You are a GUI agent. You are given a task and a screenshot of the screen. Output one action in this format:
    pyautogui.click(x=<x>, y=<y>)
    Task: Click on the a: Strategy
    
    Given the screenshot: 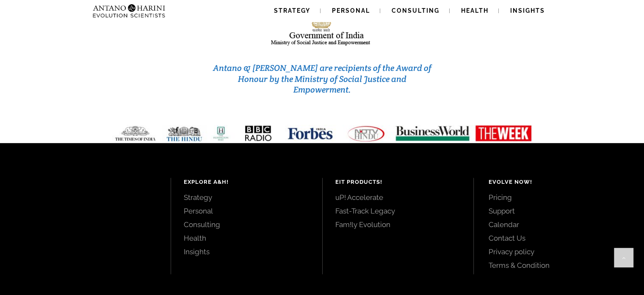 What is the action you would take?
    pyautogui.click(x=246, y=197)
    